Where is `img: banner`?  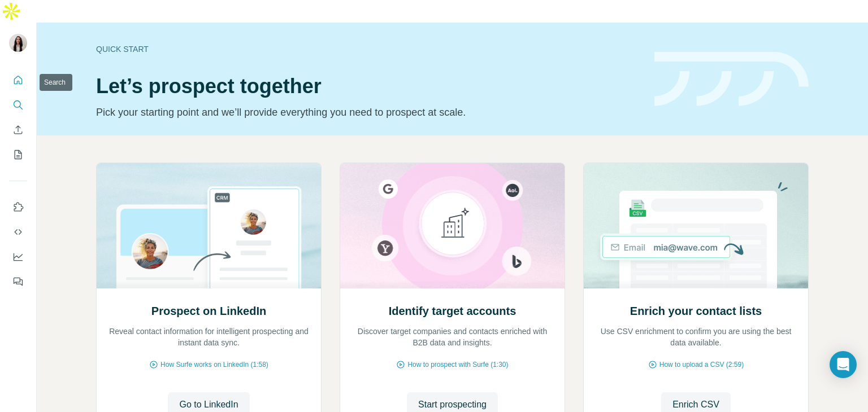 img: banner is located at coordinates (731, 79).